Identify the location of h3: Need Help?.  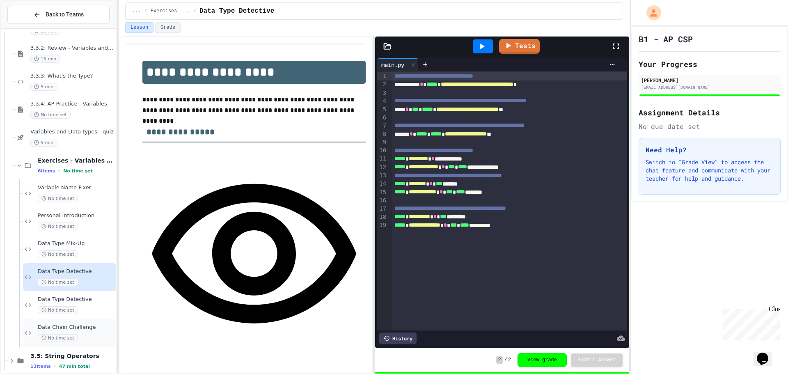
(709, 150).